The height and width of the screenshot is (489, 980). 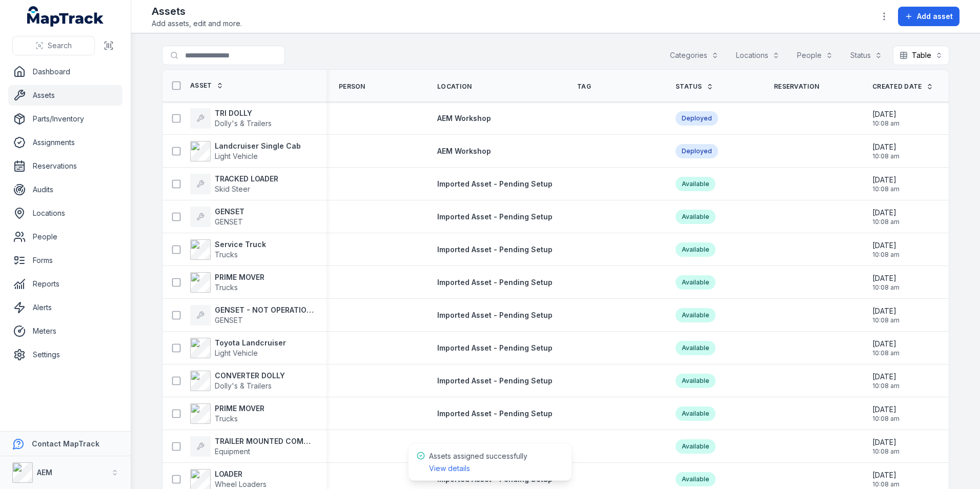 What do you see at coordinates (231, 119) in the screenshot?
I see `a: TRI DOLLYDolly's & Trailers` at bounding box center [231, 119].